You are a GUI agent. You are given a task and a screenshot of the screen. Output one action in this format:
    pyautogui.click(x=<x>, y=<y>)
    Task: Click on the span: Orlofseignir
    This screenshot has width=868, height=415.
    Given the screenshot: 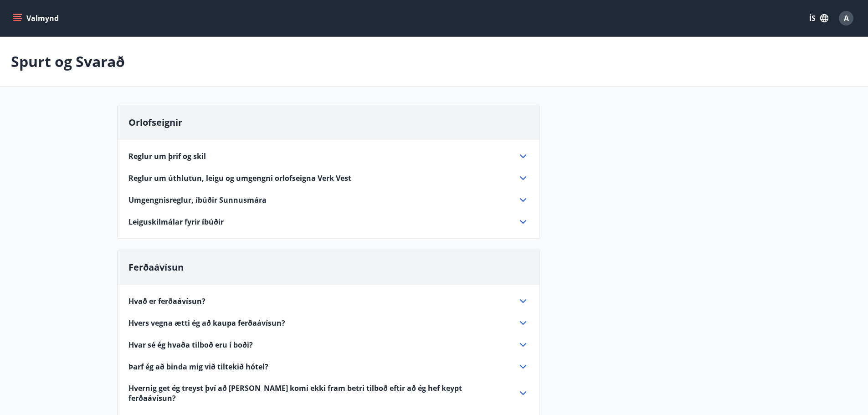 What is the action you would take?
    pyautogui.click(x=155, y=122)
    